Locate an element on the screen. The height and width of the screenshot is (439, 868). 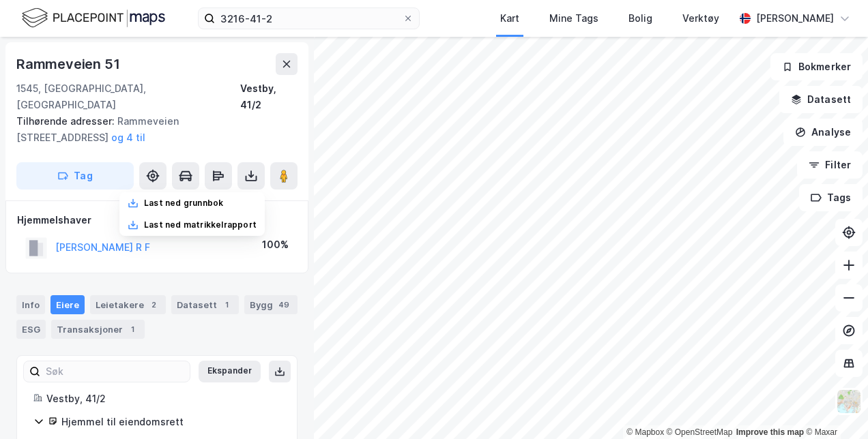
div: Mine Tags is located at coordinates (574, 19).